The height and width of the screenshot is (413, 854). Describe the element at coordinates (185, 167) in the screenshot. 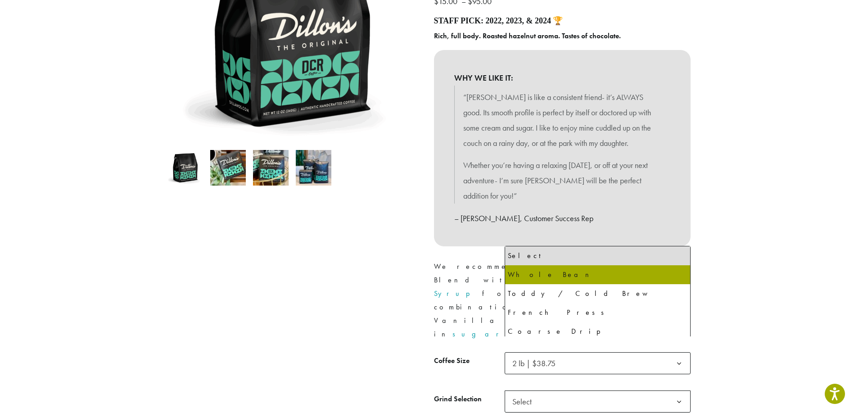

I see `img: Dillons` at that location.